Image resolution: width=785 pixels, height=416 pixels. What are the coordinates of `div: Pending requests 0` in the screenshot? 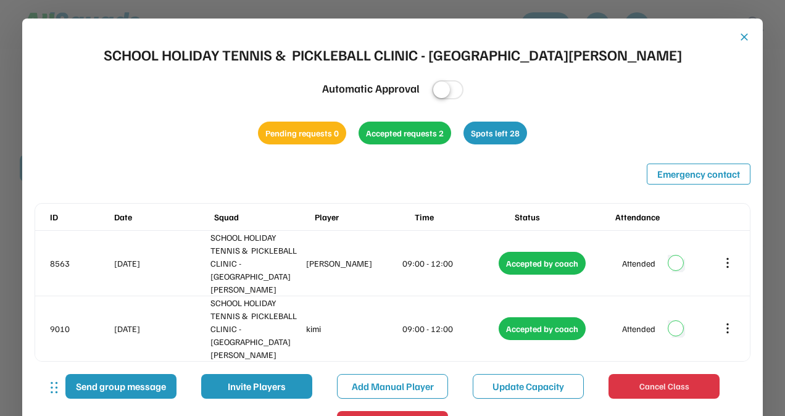 It's located at (302, 133).